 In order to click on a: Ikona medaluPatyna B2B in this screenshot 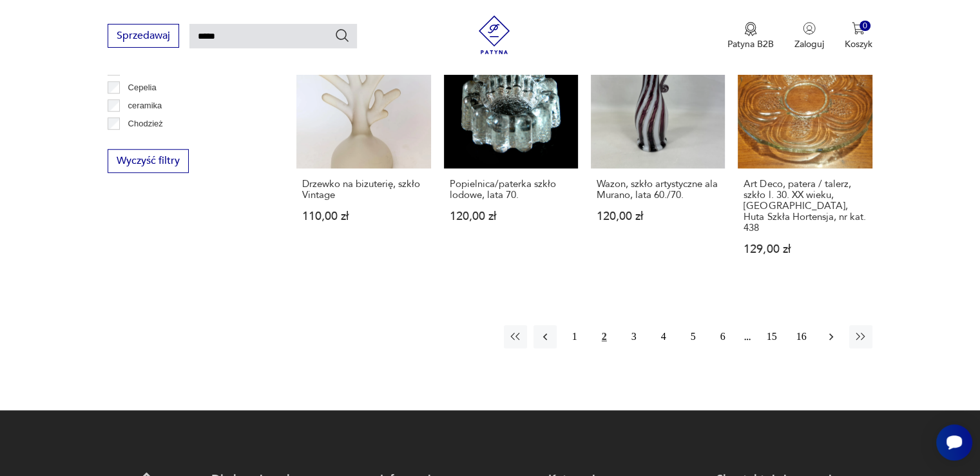, I will do `click(751, 36)`.